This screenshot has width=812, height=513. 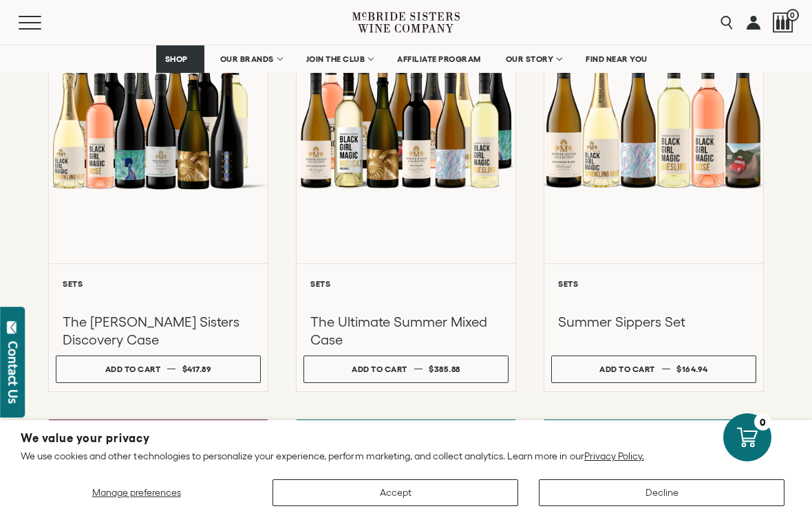 I want to click on p: We use cookies and other technologies to personalize your experience, perform marketing, and coll..., so click(x=406, y=456).